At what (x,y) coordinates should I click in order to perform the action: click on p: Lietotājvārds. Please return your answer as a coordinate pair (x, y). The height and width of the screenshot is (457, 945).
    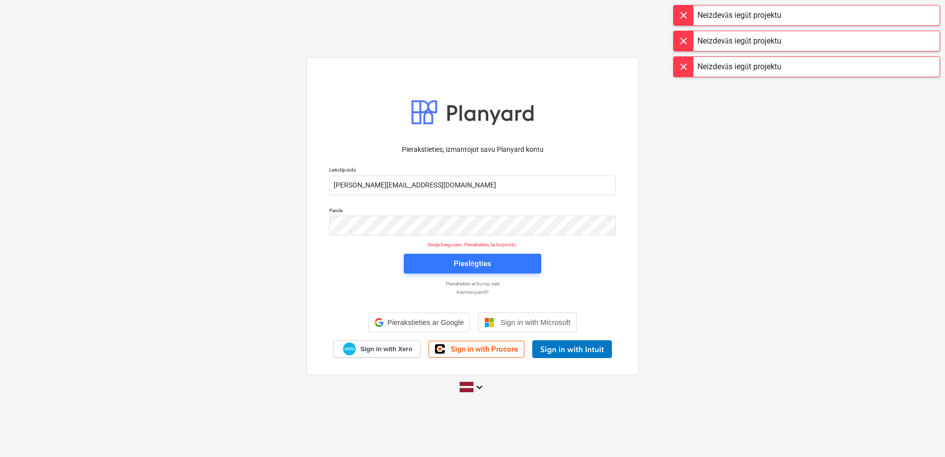
    Looking at the image, I should click on (473, 171).